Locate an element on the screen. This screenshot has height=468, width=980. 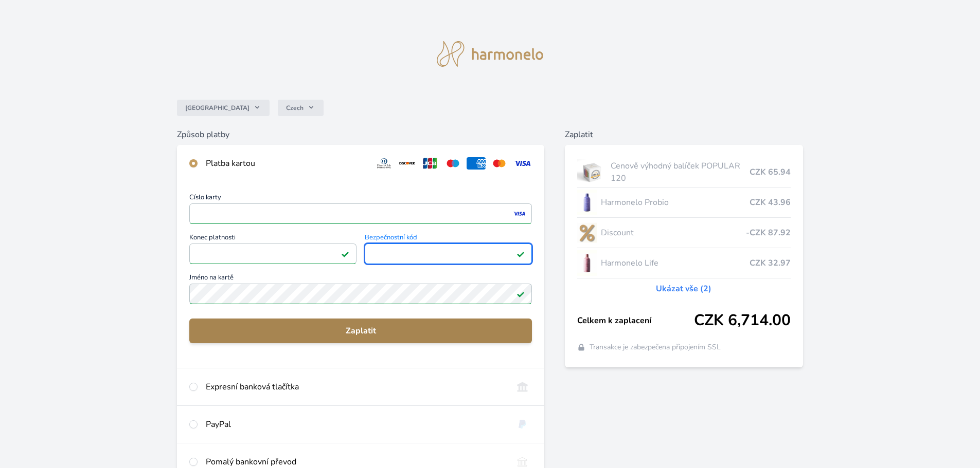
div: Pomalý bankovní převod is located at coordinates (355, 462).